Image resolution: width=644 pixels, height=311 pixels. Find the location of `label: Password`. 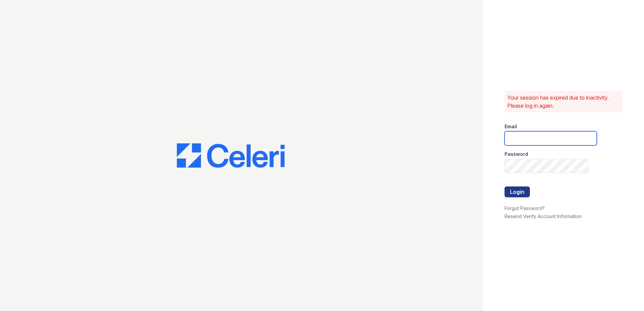

label: Password is located at coordinates (516, 154).